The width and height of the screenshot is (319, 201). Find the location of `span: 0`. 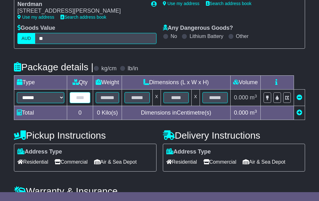

span: 0 is located at coordinates (99, 113).